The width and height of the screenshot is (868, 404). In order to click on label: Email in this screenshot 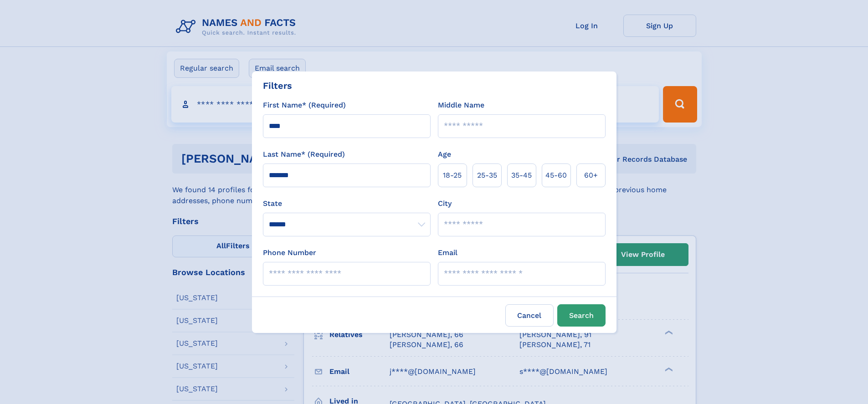, I will do `click(448, 253)`.